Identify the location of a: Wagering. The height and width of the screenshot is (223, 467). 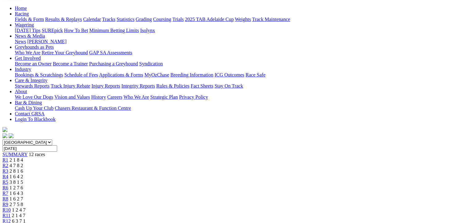
(24, 25).